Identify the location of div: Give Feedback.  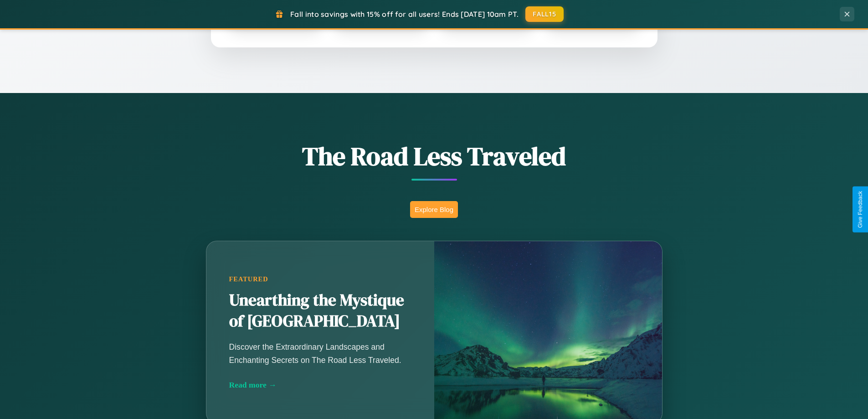
(860, 209).